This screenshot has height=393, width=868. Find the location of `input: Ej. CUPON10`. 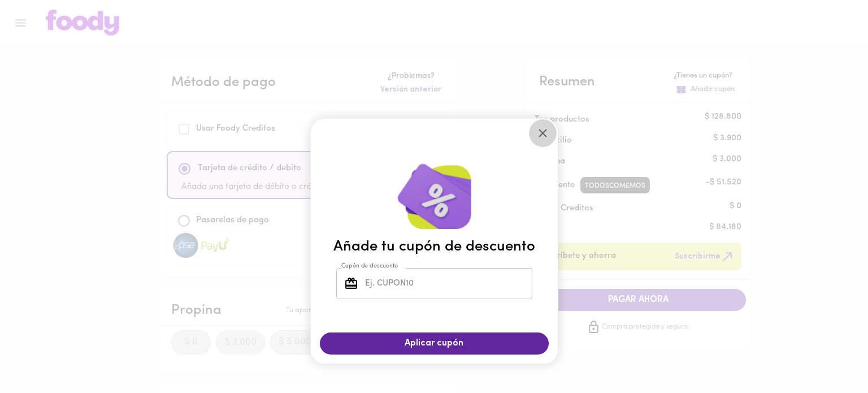

input: Ej. CUPON10 is located at coordinates (447, 283).